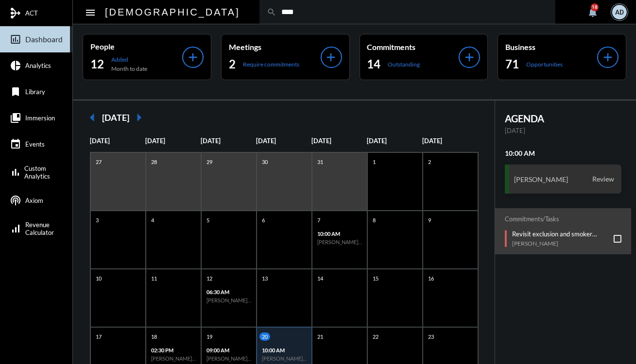  Describe the element at coordinates (271, 64) in the screenshot. I see `p: Require commitments` at that location.